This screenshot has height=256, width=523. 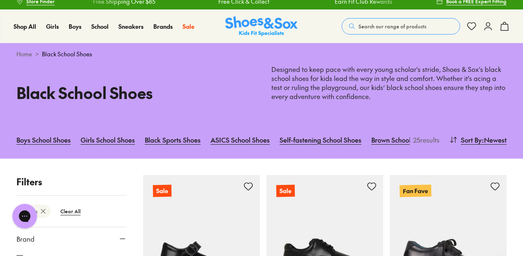 What do you see at coordinates (75, 26) in the screenshot?
I see `span: Boys` at bounding box center [75, 26].